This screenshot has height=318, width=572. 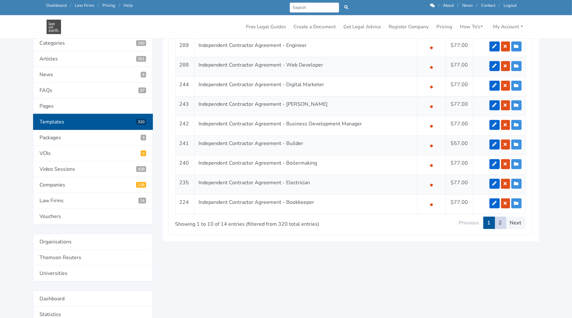 I want to click on a: Law Firms14, so click(x=93, y=200).